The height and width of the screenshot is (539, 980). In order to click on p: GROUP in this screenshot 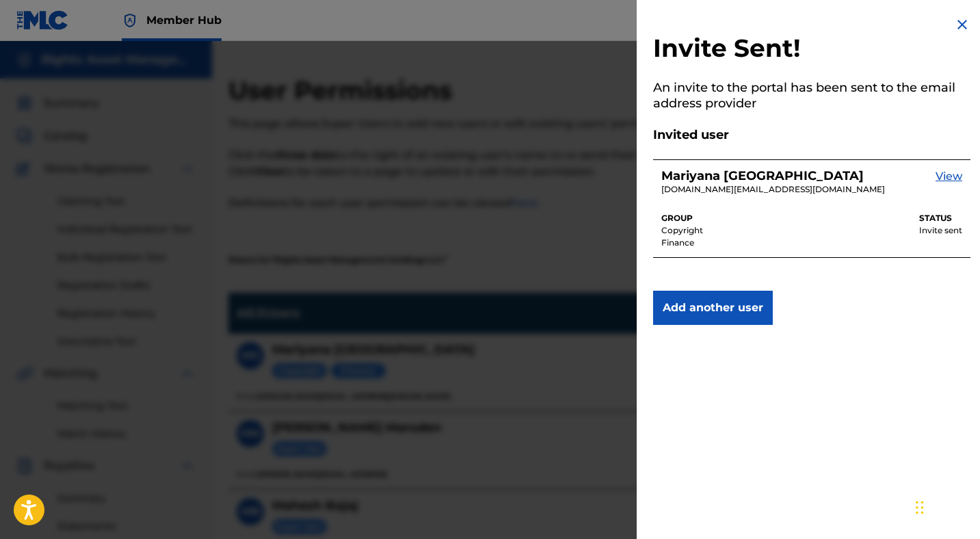, I will do `click(682, 218)`.